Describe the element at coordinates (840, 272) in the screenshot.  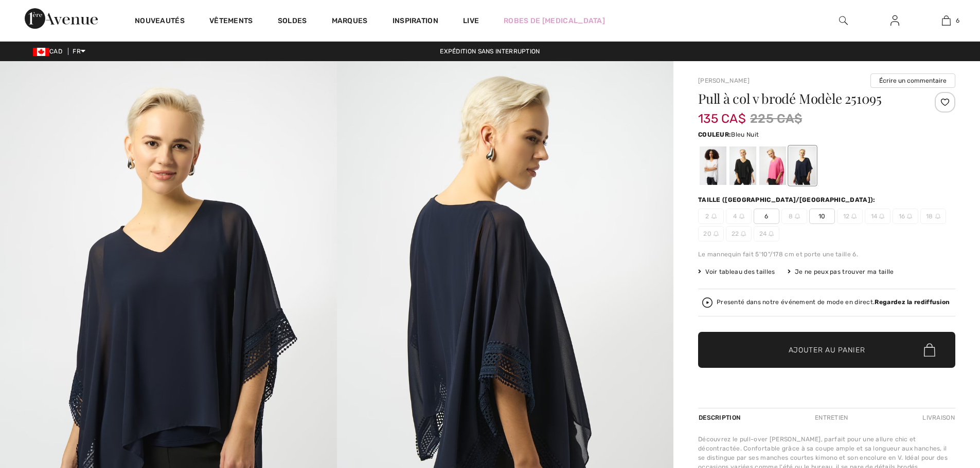
I see `div: Je ne peux pas trouver ma taille` at that location.